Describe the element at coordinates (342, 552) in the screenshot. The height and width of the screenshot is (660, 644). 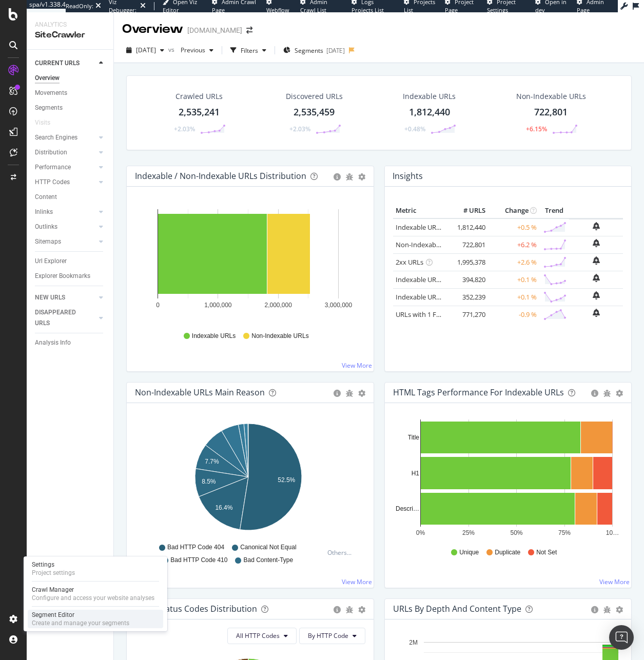
I see `div: Others...` at that location.